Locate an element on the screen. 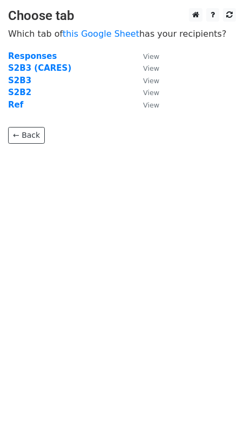 The height and width of the screenshot is (429, 244). a: S2B2 is located at coordinates (19, 92).